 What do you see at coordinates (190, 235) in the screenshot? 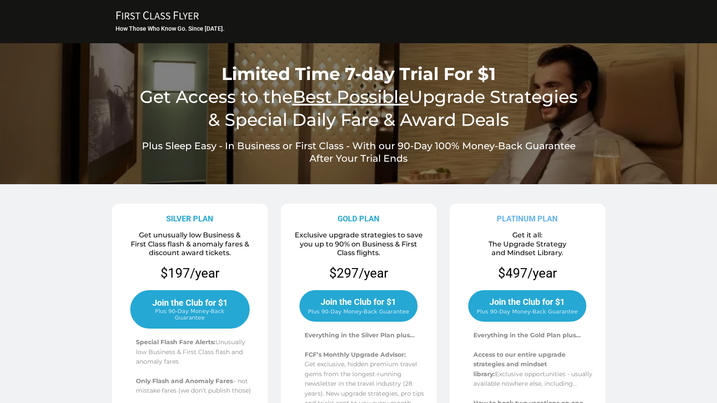
I see `span: Get unusually low Business &` at bounding box center [190, 235].